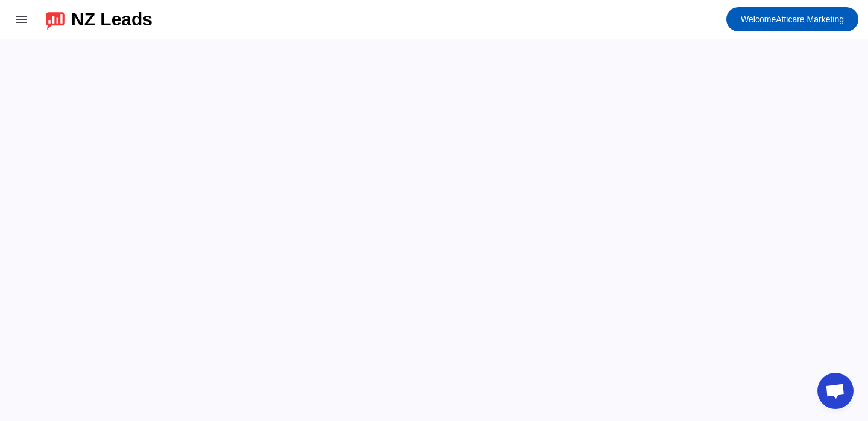 This screenshot has height=421, width=868. Describe the element at coordinates (22, 19) in the screenshot. I see `mat-icon: menu` at that location.